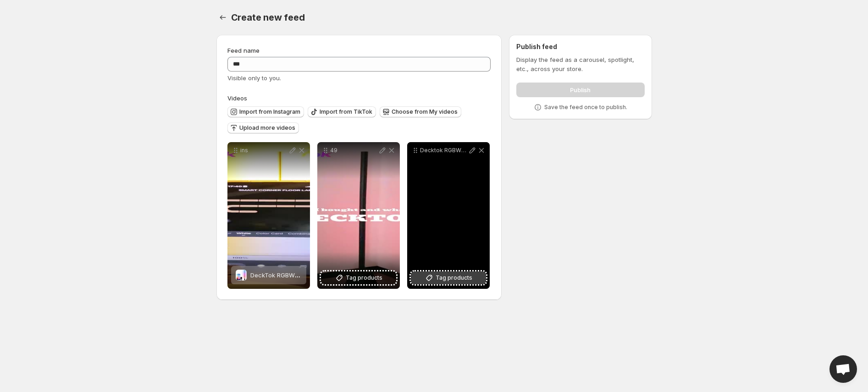 The image size is (868, 392). Describe the element at coordinates (346, 112) in the screenshot. I see `span: Import from TikTok` at that location.